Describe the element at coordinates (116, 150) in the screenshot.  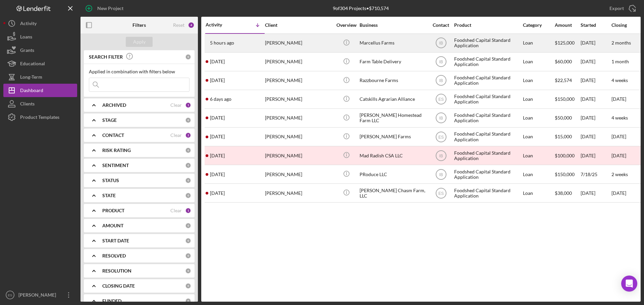
I see `b: RISK RATING` at that location.